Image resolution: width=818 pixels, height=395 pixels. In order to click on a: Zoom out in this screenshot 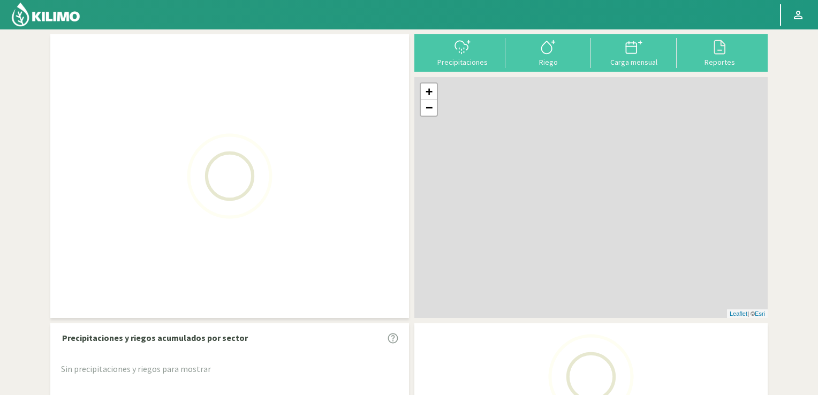, I will do `click(429, 108)`.